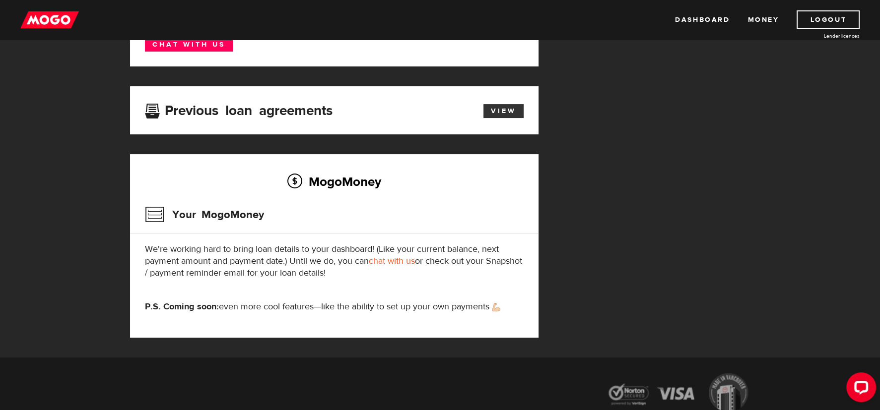 The height and width of the screenshot is (410, 880). What do you see at coordinates (392, 261) in the screenshot?
I see `a: chat with us` at bounding box center [392, 261].